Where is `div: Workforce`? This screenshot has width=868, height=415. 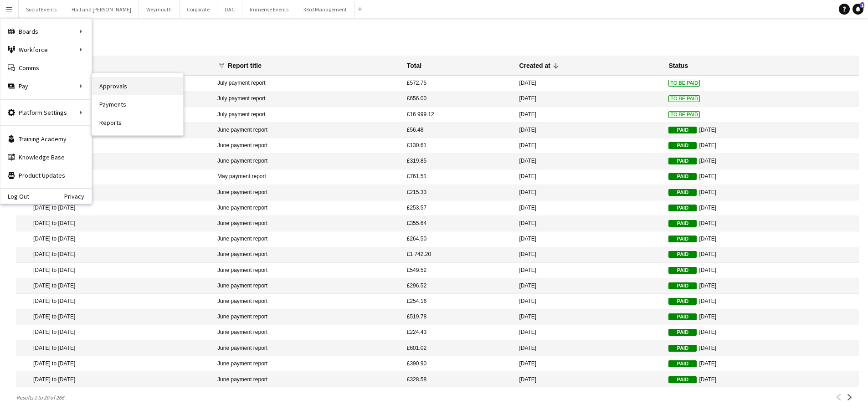 div: Workforce is located at coordinates (46, 50).